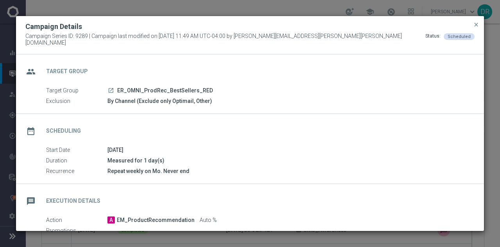 The height and width of the screenshot is (247, 500). What do you see at coordinates (67, 71) in the screenshot?
I see `h2: Target Group` at bounding box center [67, 71].